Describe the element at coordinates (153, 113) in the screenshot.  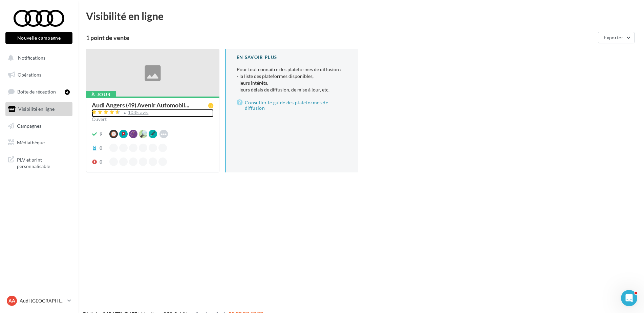
I see `a: 1035 avis` at that location.